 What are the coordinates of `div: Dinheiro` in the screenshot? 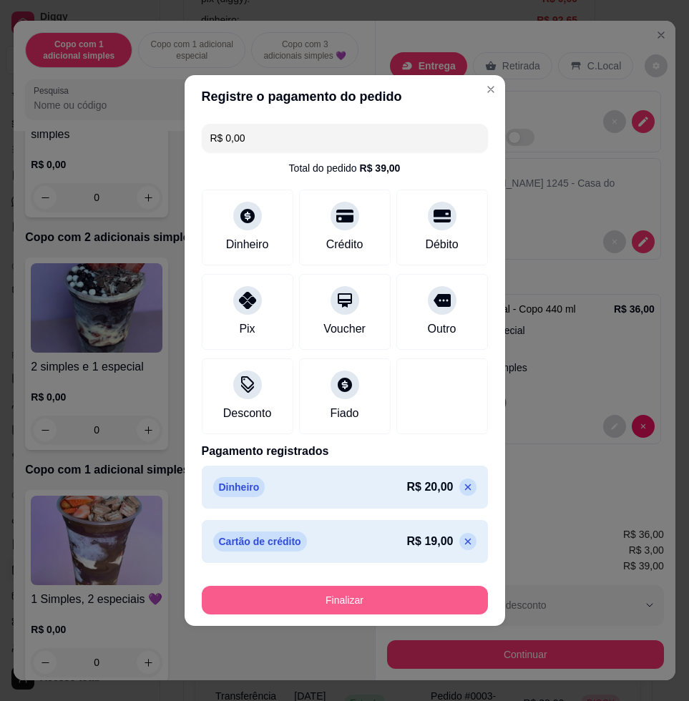 It's located at (248, 245).